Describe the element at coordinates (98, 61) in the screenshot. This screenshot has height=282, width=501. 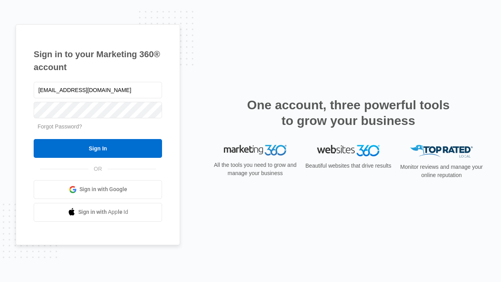
I see `h1: Sign in to your Marketing 360® account` at that location.